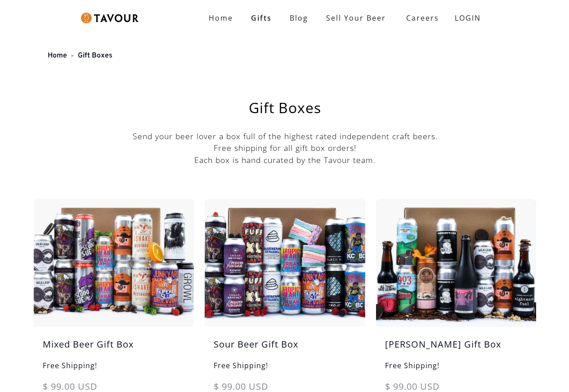  Describe the element at coordinates (356, 18) in the screenshot. I see `a: Sell Your Beer` at that location.